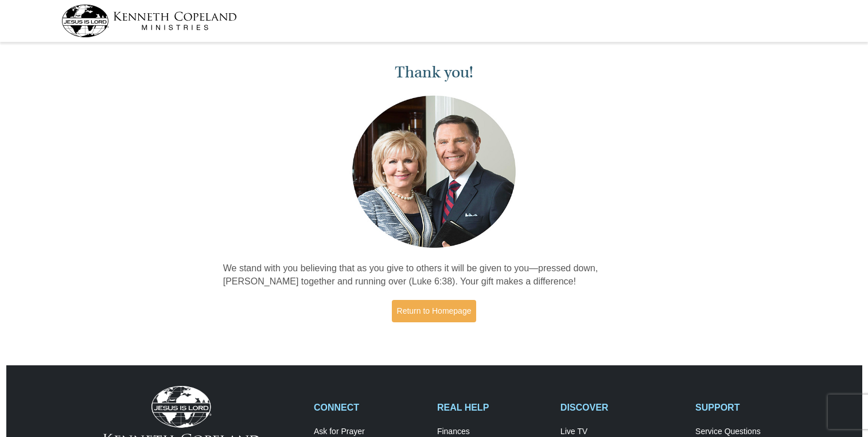 This screenshot has height=437, width=868. Describe the element at coordinates (434, 73) in the screenshot. I see `h1: Thank you!` at that location.